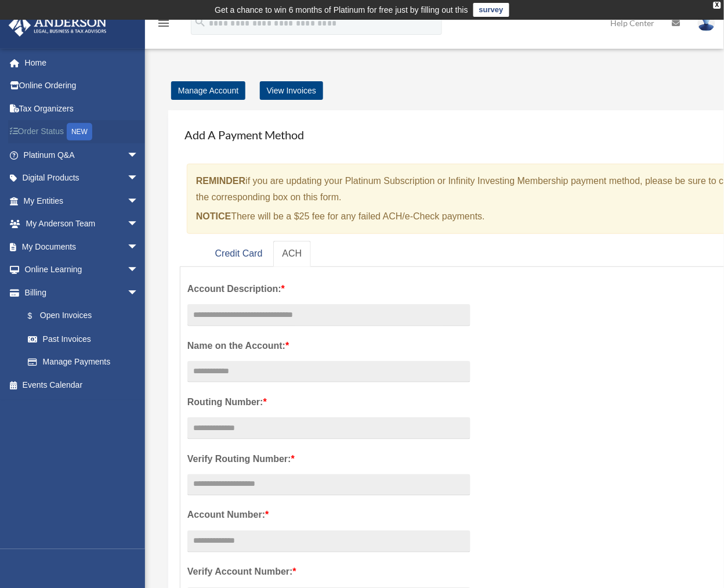 This screenshot has width=724, height=588. I want to click on label: Account Description:, so click(329, 289).